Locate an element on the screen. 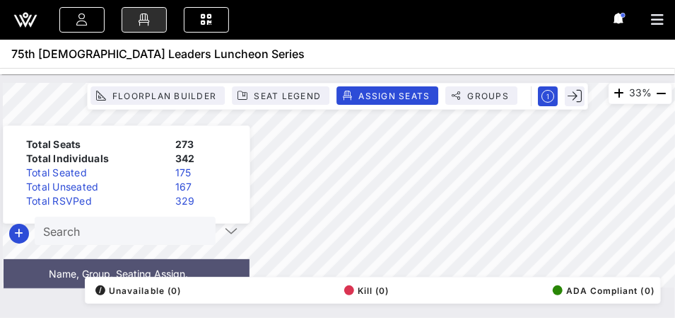 The height and width of the screenshot is (318, 675). span: Unavailable (0) is located at coordinates (138, 290).